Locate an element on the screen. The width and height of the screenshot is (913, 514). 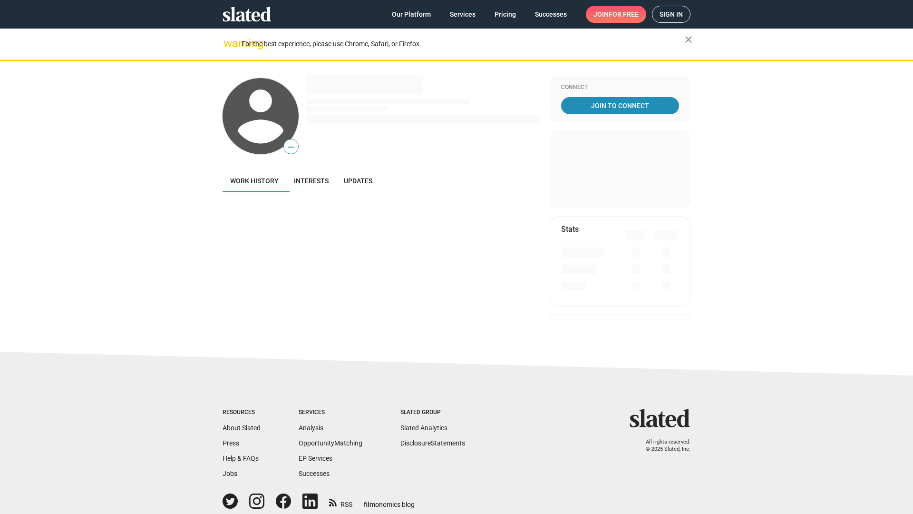
p: All rights reserved. © 2025 Slated, Inc. is located at coordinates (663, 445).